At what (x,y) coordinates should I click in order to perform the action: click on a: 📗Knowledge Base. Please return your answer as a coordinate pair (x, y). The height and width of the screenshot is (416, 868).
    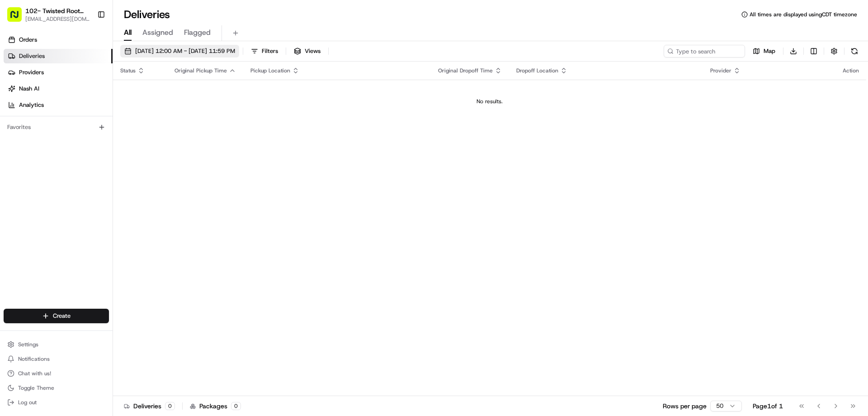
    Looking at the image, I should click on (39, 136).